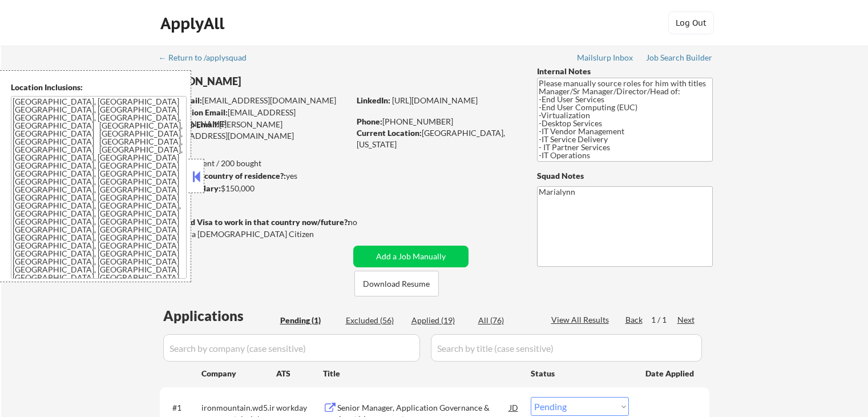 The width and height of the screenshot is (868, 417). I want to click on input: Search by company (case sensitive), so click(292, 348).